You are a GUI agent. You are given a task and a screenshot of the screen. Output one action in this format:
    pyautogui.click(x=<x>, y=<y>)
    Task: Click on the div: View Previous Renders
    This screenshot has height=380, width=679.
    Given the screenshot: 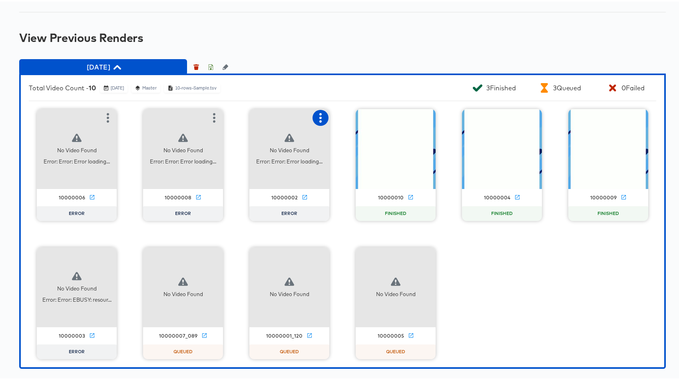 What is the action you would take?
    pyautogui.click(x=342, y=36)
    